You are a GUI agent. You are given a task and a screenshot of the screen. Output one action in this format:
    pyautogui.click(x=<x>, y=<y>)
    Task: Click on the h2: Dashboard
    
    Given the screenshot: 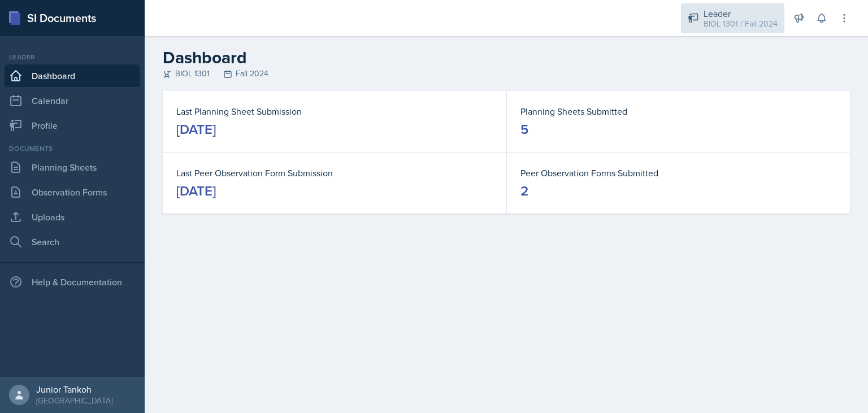 What is the action you would take?
    pyautogui.click(x=506, y=57)
    